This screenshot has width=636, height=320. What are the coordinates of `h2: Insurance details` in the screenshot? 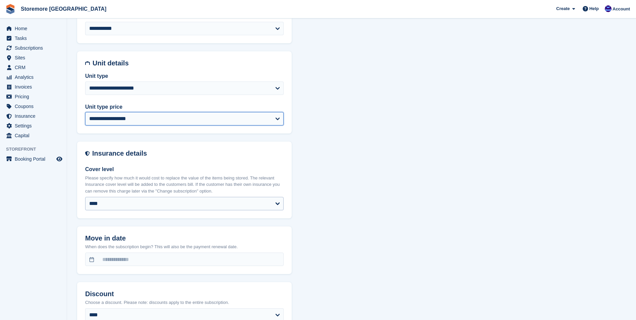 It's located at (188, 153).